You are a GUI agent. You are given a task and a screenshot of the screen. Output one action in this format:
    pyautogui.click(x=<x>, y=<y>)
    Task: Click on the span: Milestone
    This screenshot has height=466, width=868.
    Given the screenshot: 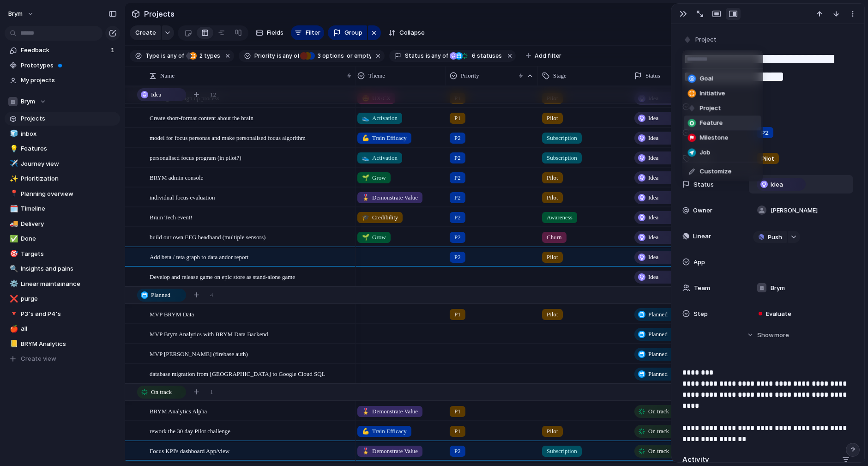 What is the action you would take?
    pyautogui.click(x=714, y=138)
    